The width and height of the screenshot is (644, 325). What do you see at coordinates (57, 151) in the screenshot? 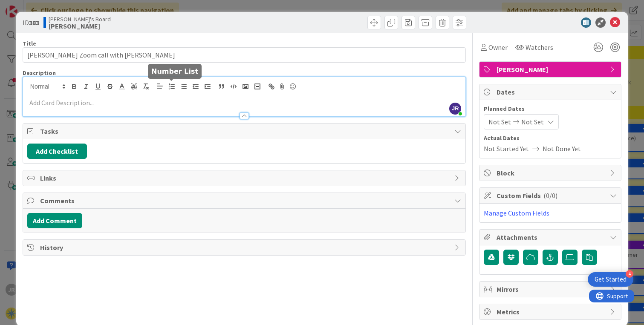
I see `button: Add Checklist` at bounding box center [57, 151].